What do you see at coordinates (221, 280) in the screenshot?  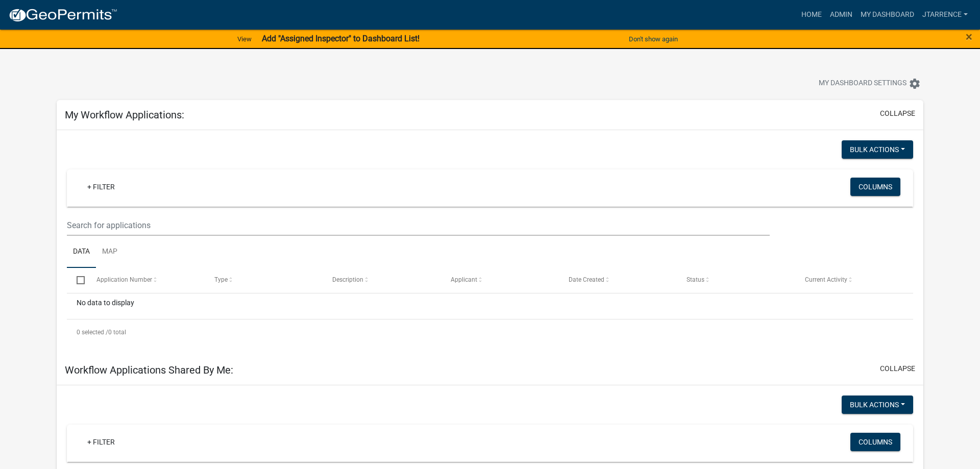 I see `span: Type` at bounding box center [221, 280].